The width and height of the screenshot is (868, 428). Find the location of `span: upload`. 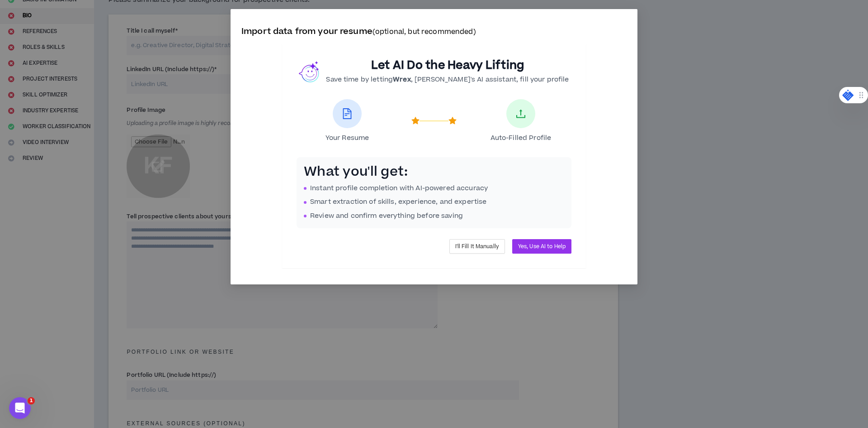

span: upload is located at coordinates (521, 113).